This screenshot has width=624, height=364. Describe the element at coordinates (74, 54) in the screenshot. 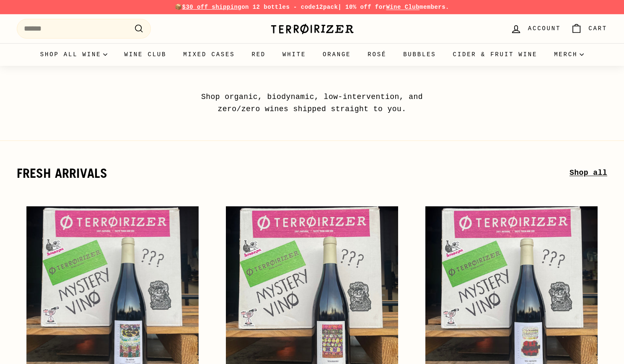

I see `summary: Shop all wine` at that location.